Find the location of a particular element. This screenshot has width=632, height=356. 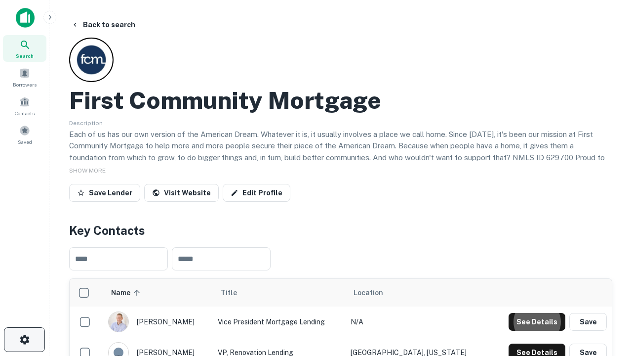

span: Search is located at coordinates (25, 56).